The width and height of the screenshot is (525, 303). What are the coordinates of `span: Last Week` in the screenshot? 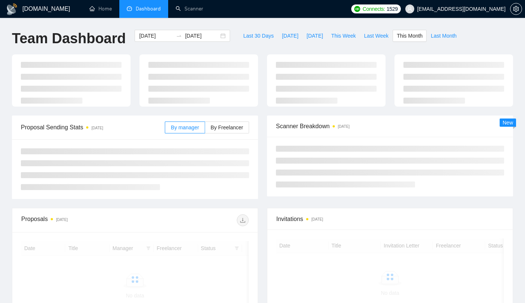 It's located at (376, 36).